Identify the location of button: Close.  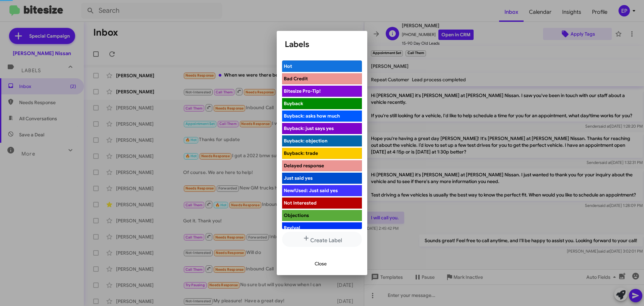
(321, 263).